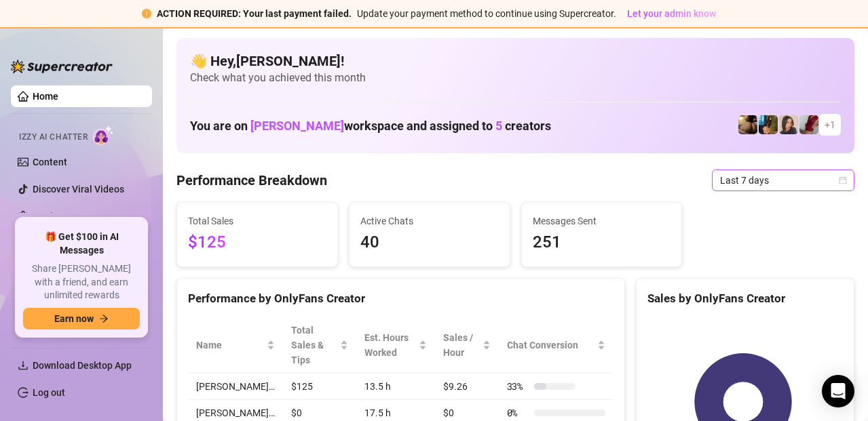 This screenshot has width=868, height=421. I want to click on div: Est. Hours Worked, so click(390, 345).